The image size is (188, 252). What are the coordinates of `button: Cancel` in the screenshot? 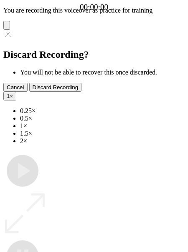 It's located at (15, 87).